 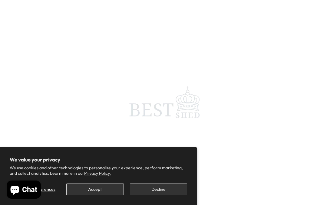 What do you see at coordinates (97, 173) in the screenshot?
I see `a: Privacy Policy.` at bounding box center [97, 173].